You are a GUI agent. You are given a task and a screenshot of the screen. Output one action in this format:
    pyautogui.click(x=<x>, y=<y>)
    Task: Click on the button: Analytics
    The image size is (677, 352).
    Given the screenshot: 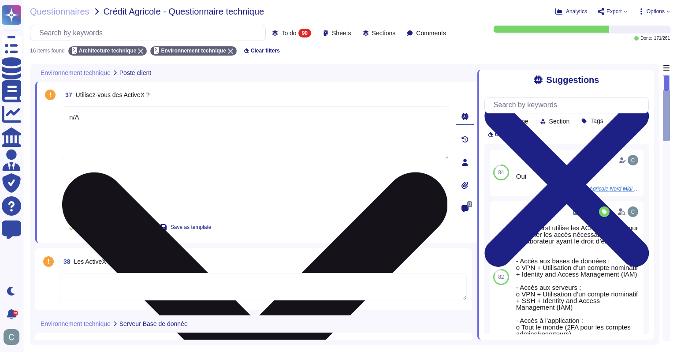 What is the action you would take?
    pyautogui.click(x=571, y=11)
    